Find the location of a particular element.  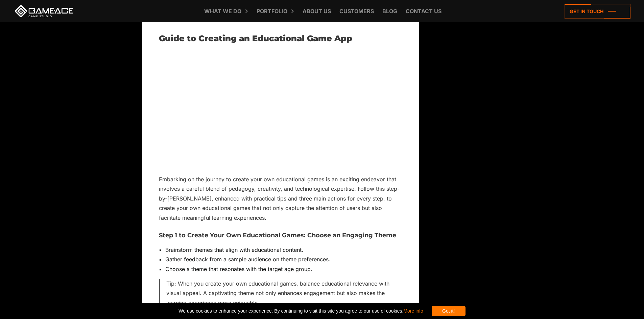

li: Brainstorm themes that align with educational content. is located at coordinates (284, 250).